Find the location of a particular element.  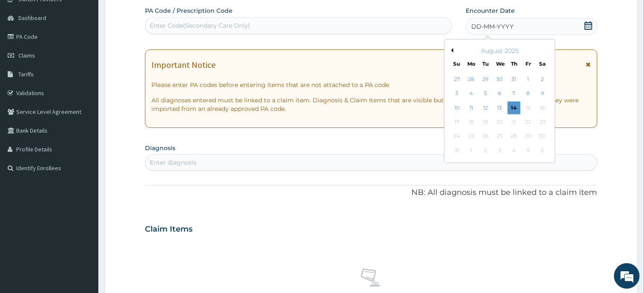

div: Sa is located at coordinates (542, 64).